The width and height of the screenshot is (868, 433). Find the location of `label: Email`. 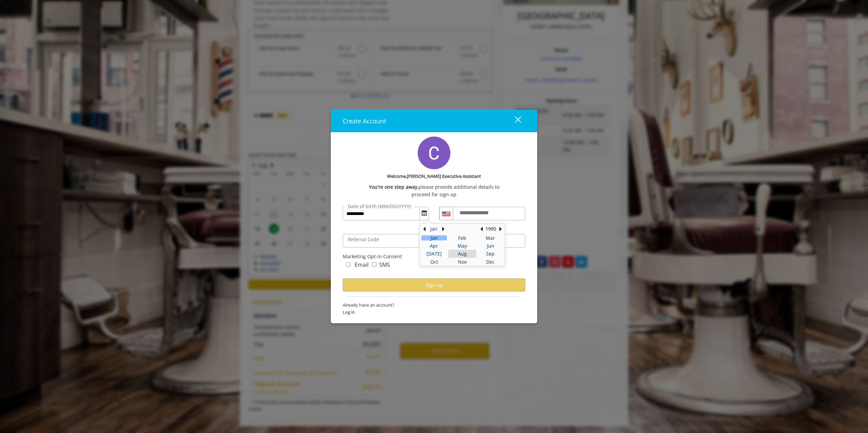

label: Email is located at coordinates (362, 265).